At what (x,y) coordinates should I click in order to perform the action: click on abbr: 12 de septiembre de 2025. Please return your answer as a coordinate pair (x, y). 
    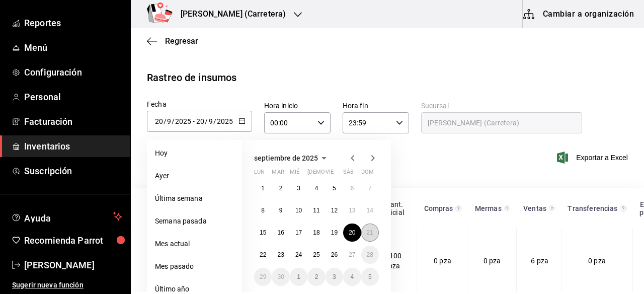
    Looking at the image, I should click on (334, 211).